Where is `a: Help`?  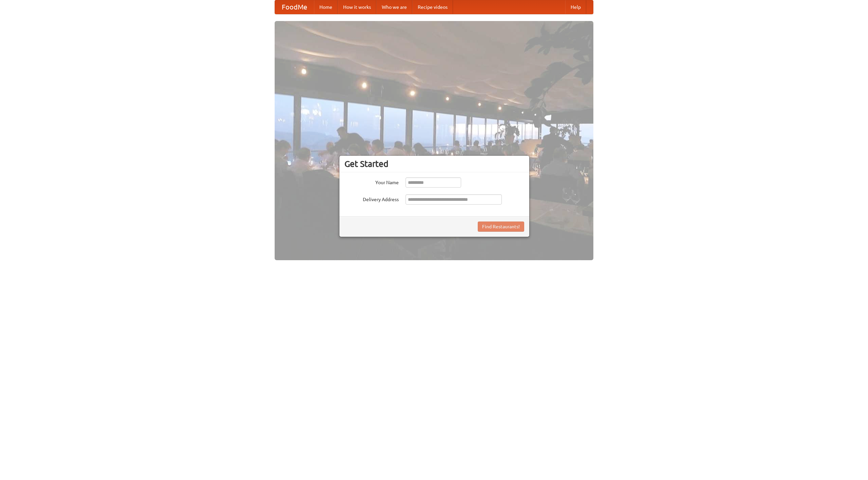 a: Help is located at coordinates (576, 7).